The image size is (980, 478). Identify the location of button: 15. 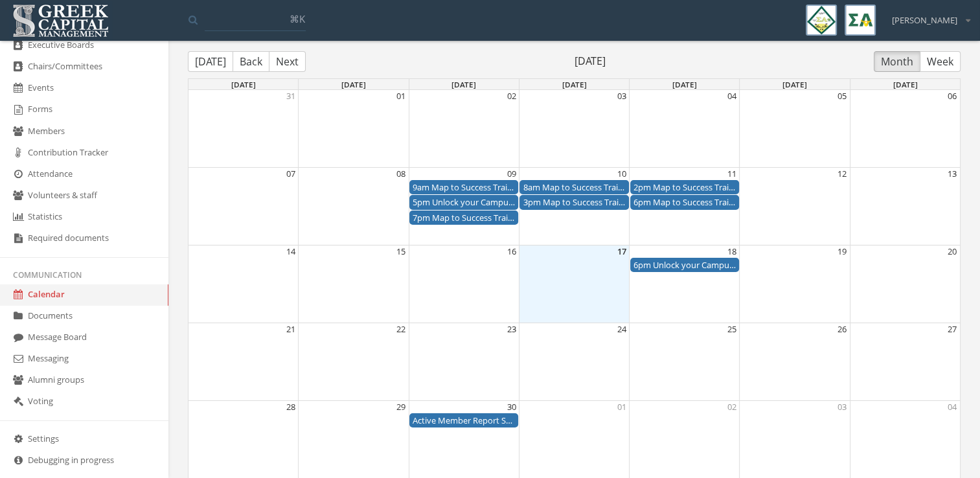
(401, 252).